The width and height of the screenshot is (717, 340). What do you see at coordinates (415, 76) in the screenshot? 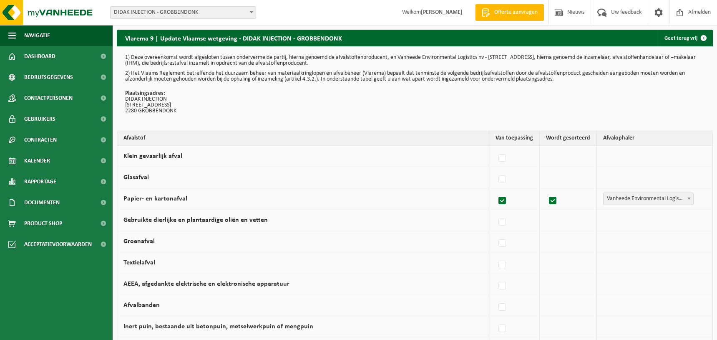
I see `p: 2) Het Vlaams Reglement betreffende het duurzaam beheer van materiaalkringlopen en afvalbeheer (V...` at bounding box center [415, 76].